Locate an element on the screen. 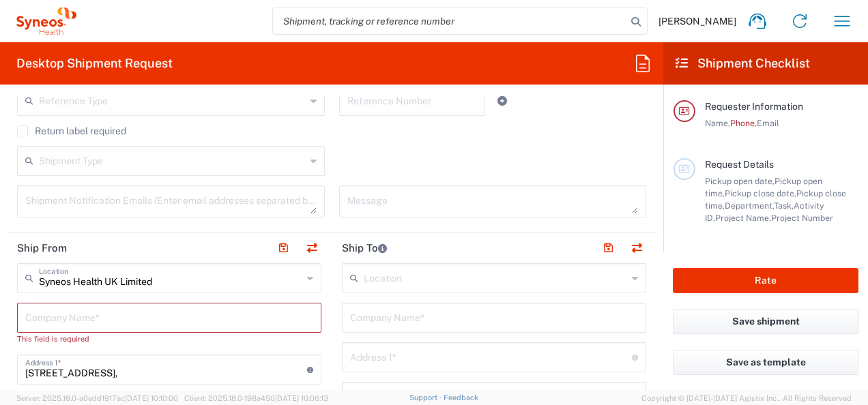 The width and height of the screenshot is (868, 405). span: Project Name, is located at coordinates (743, 218).